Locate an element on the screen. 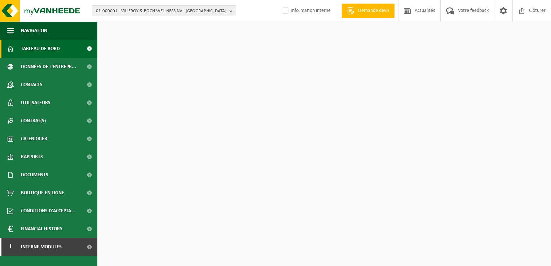  label: Information interne is located at coordinates (306, 11).